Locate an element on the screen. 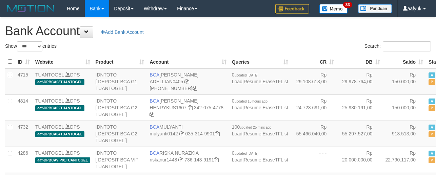  th: Saldo: activate to sort column ascending is located at coordinates (404, 62).